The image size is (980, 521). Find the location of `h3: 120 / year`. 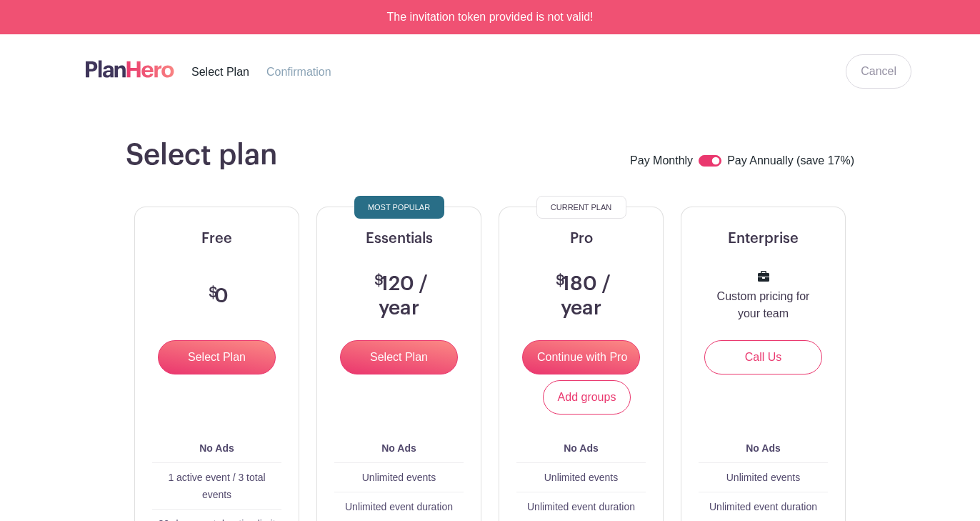

h3: 120 / year is located at coordinates (399, 296).